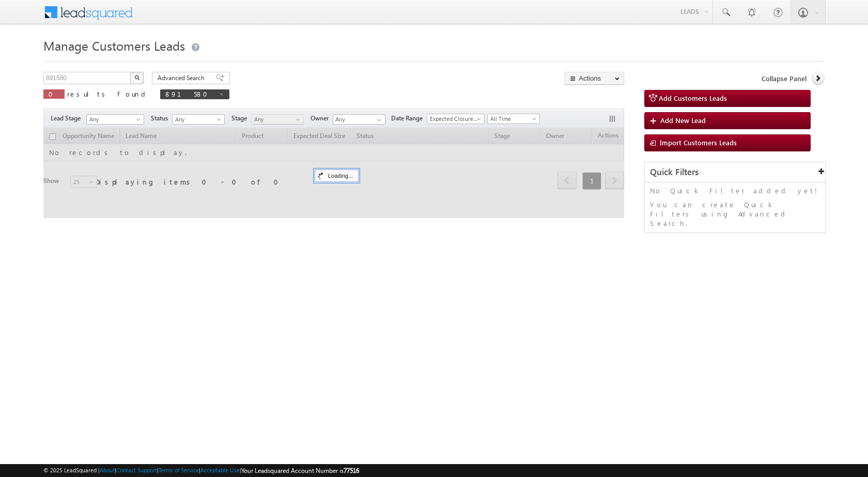 The height and width of the screenshot is (477, 868). What do you see at coordinates (201, 470) in the screenshot?
I see `span: © 2025 LeadSquared | | | | |` at bounding box center [201, 470].